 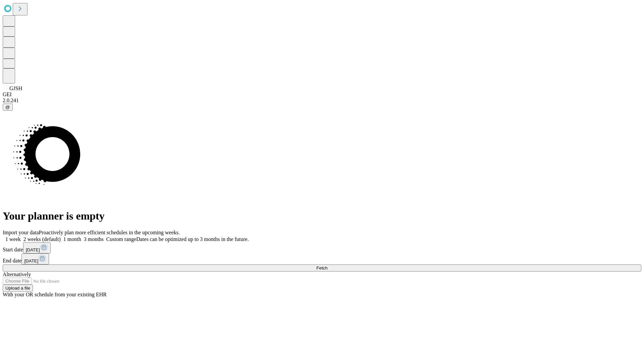 I want to click on span: GJSH, so click(x=15, y=88).